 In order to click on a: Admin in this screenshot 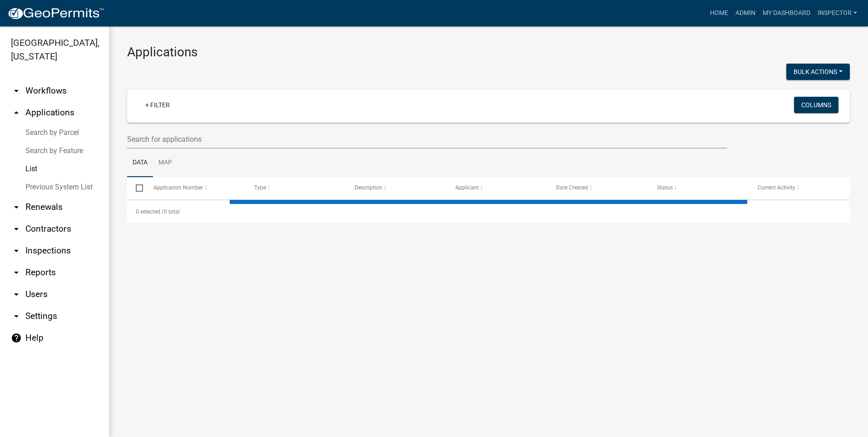, I will do `click(745, 13)`.